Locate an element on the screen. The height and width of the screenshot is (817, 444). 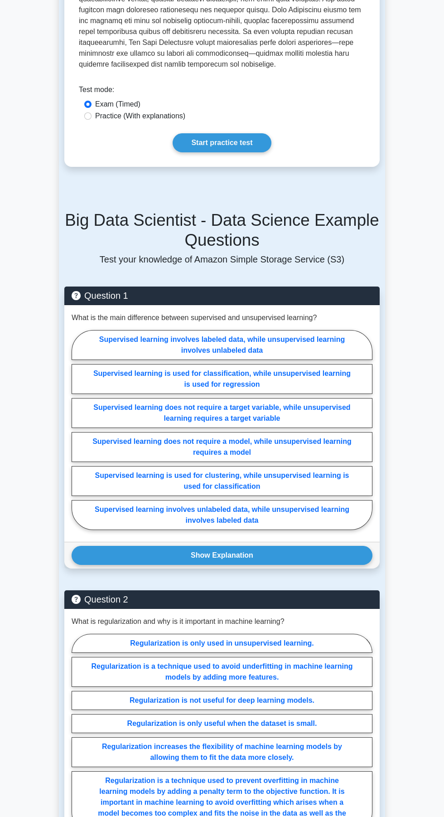
label: Exam (Timed) is located at coordinates (118, 104).